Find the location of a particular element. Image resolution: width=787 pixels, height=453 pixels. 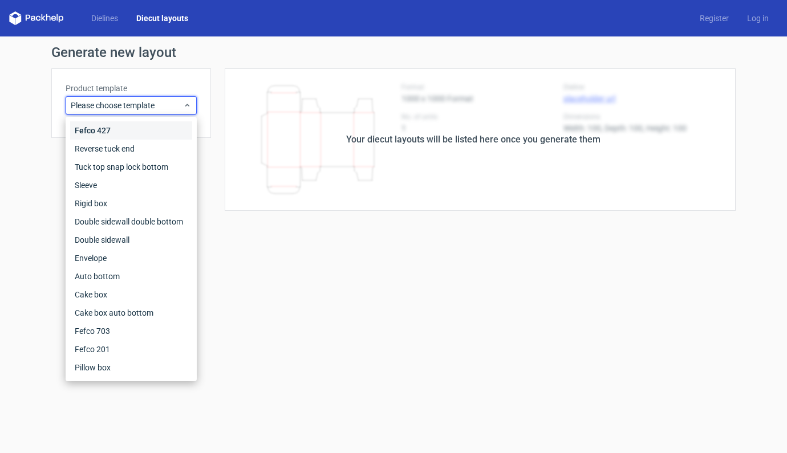

div: Tuck top snap lock bottom is located at coordinates (131, 167).